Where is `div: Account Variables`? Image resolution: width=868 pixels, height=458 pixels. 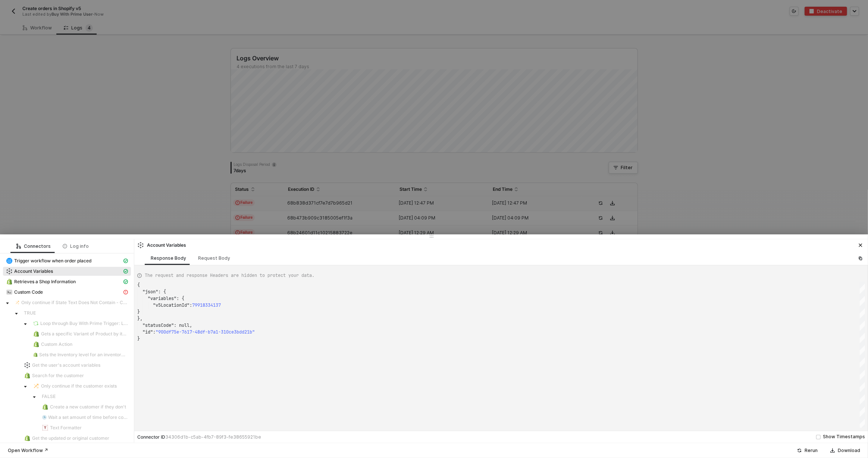 div: Account Variables is located at coordinates (161, 245).